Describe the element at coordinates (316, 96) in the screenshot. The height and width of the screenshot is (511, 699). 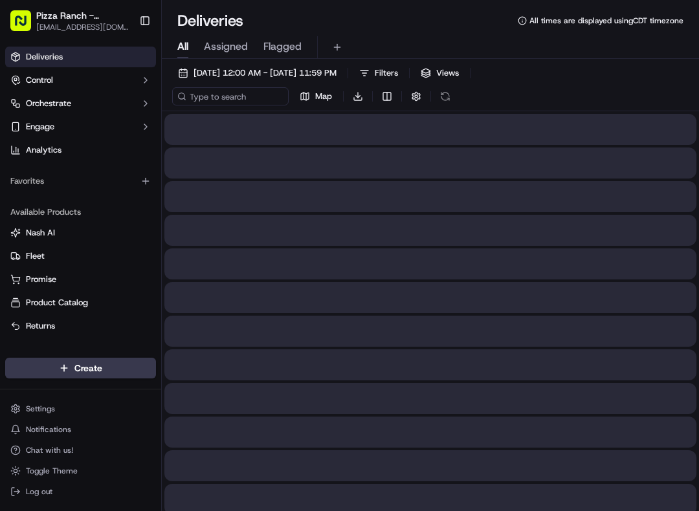
I see `button: Map` at that location.